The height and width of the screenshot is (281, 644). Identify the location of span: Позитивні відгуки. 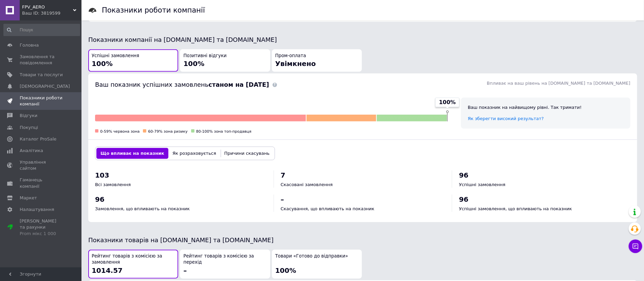
(205, 55).